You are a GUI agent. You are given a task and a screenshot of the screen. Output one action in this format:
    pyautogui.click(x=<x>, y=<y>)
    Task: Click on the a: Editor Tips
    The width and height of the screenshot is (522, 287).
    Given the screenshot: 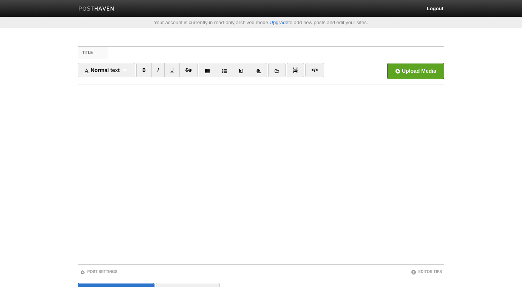 What is the action you would take?
    pyautogui.click(x=426, y=272)
    